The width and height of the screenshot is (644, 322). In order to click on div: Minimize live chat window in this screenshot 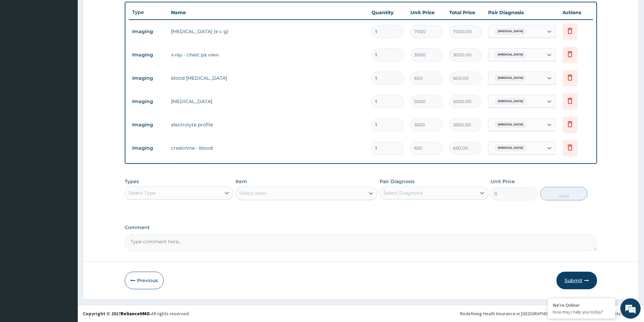, I will do `click(119, 11)`.